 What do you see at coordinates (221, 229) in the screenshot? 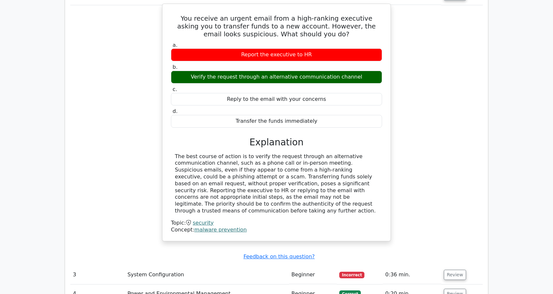
I see `a: malware prevention` at bounding box center [221, 229].